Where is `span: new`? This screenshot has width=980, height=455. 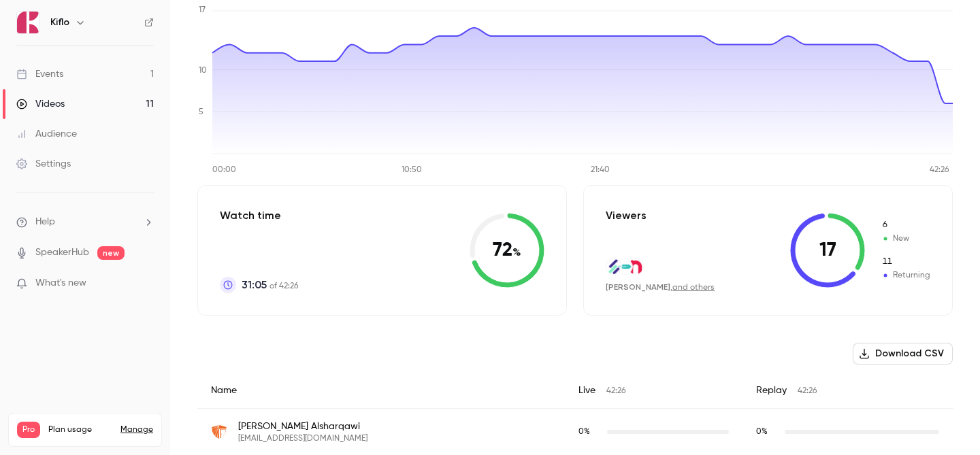 span: new is located at coordinates (111, 253).